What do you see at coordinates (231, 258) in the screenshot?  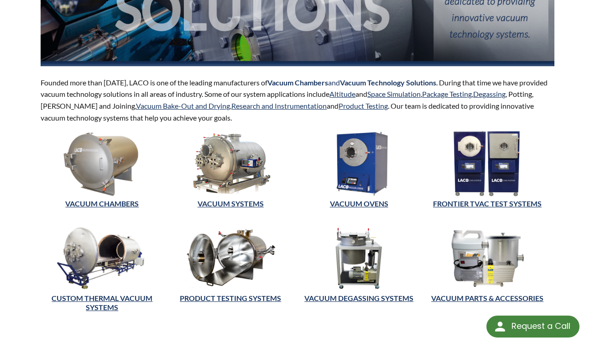 I see `img: Product Testing Systems` at bounding box center [231, 258].